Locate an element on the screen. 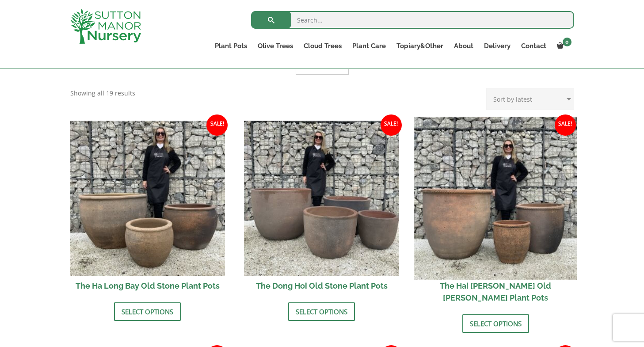 Image resolution: width=644 pixels, height=347 pixels. a: Sale! The Dong Hoi Old Stone Plant Pots is located at coordinates (321, 208).